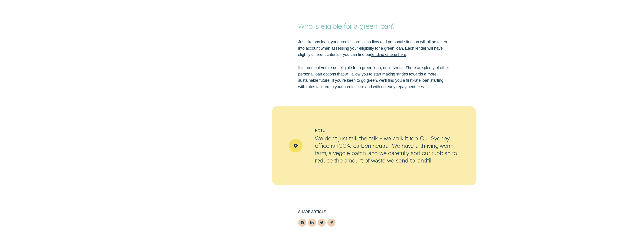 Image resolution: width=644 pixels, height=248 pixels. What do you see at coordinates (332, 222) in the screenshot?
I see `button: Copy URL: null` at bounding box center [332, 222].